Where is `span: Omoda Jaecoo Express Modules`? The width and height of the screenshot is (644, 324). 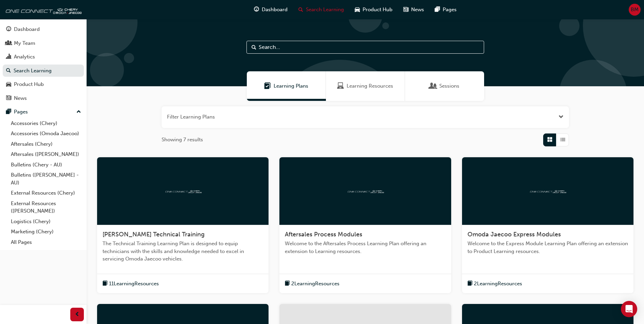
span: Omoda Jaecoo Express Modules is located at coordinates (514, 234).